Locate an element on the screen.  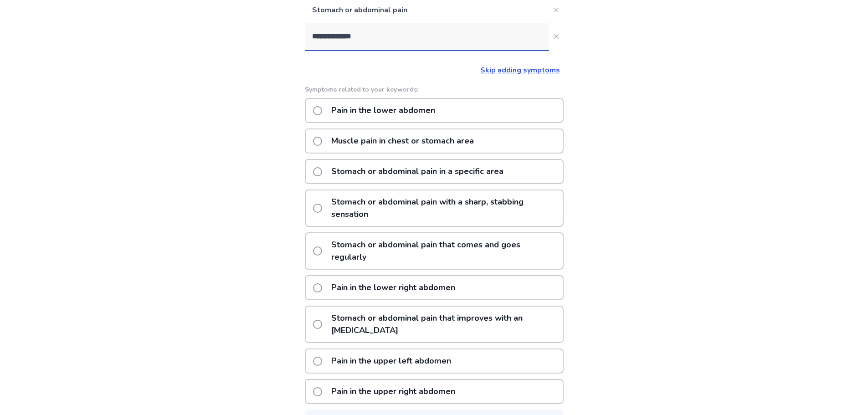
p: Pain in the upper right abdomen is located at coordinates (393, 391).